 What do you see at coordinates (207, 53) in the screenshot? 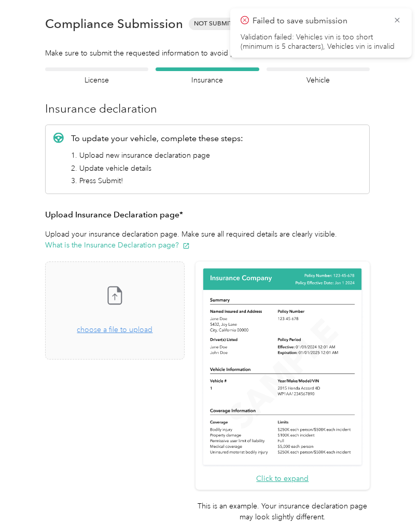
I see `div: Make sure to submit the requested information to avoid payment delays` at bounding box center [207, 53].